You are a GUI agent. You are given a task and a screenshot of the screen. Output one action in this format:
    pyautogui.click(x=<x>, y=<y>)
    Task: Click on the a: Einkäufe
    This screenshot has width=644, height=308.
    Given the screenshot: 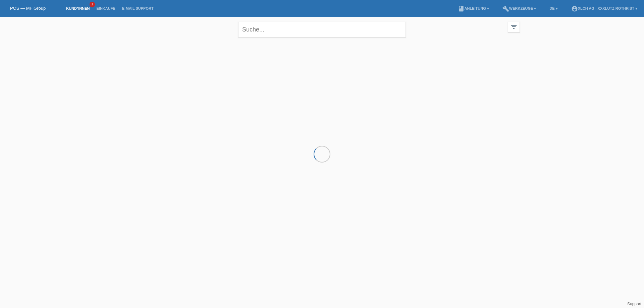 What is the action you would take?
    pyautogui.click(x=106, y=8)
    